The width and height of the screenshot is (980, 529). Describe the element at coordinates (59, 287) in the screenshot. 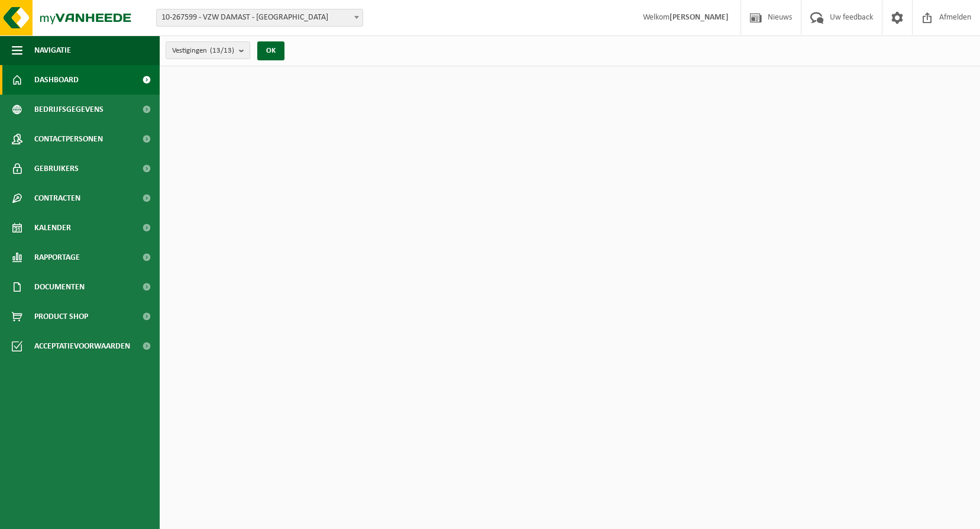

I see `span: Documenten` at that location.